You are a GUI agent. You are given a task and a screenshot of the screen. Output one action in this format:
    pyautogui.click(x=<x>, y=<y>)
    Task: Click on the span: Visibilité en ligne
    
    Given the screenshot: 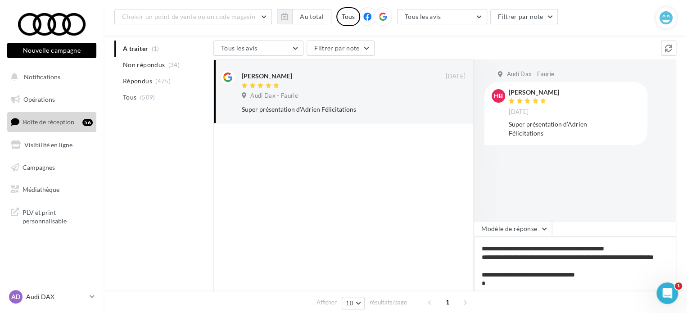 What is the action you would take?
    pyautogui.click(x=48, y=144)
    